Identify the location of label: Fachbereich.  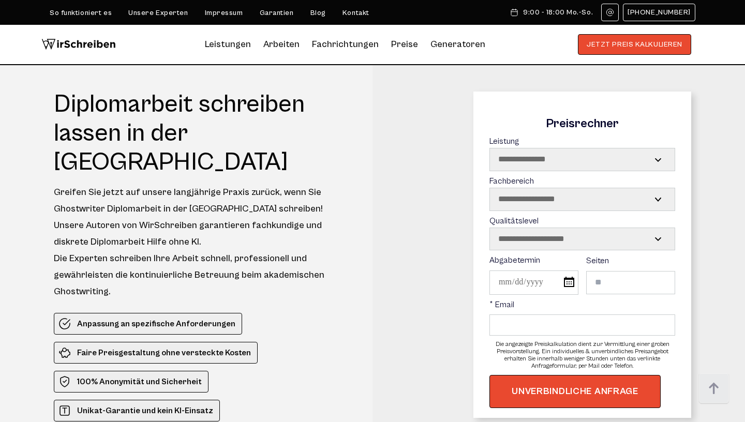
(582, 193).